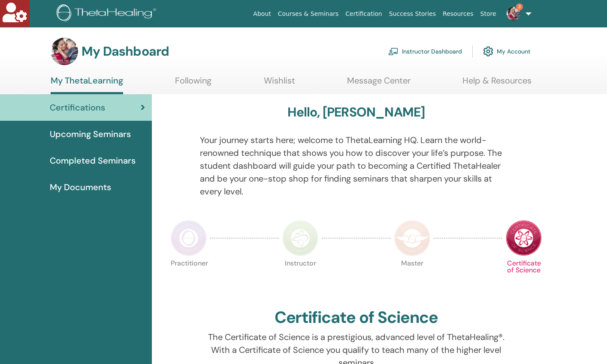 Image resolution: width=607 pixels, height=364 pixels. I want to click on p: Certificate of Science, so click(524, 278).